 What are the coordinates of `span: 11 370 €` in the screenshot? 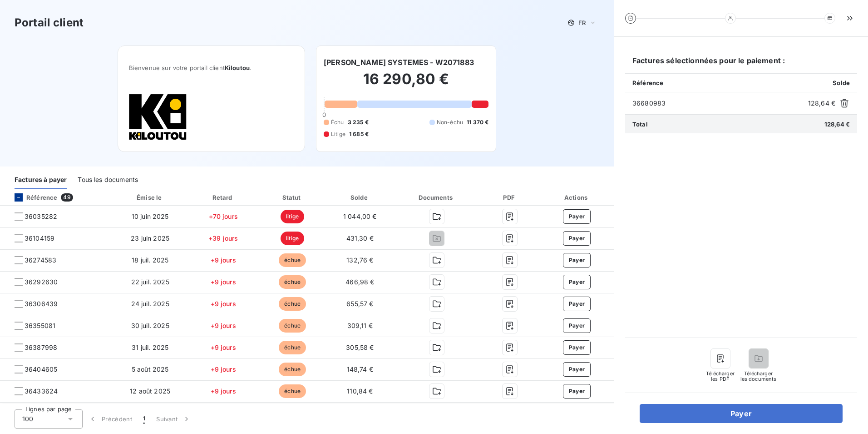 It's located at (477, 123).